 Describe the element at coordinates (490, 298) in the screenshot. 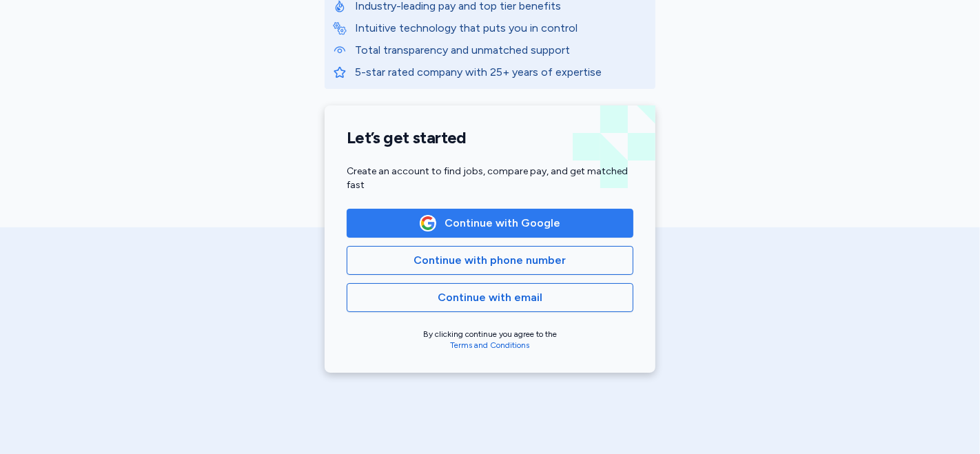

I see `span: Continue with email` at that location.